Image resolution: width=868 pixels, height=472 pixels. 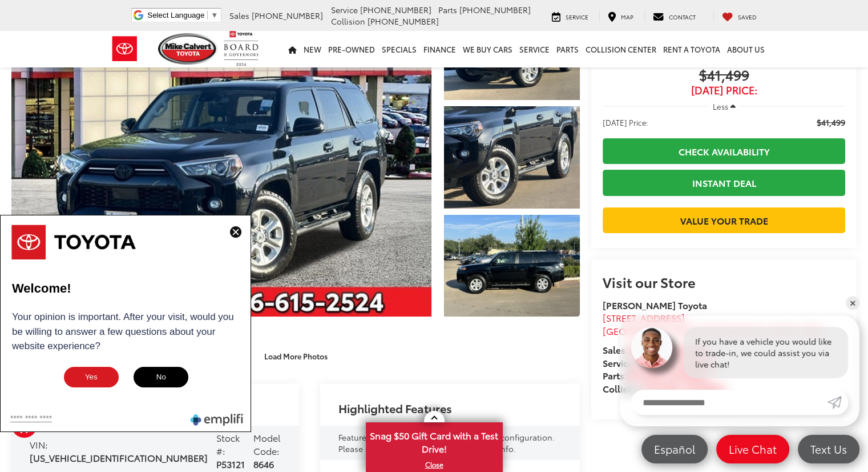 What do you see at coordinates (621, 49) in the screenshot?
I see `a: Collision Center` at bounding box center [621, 49].